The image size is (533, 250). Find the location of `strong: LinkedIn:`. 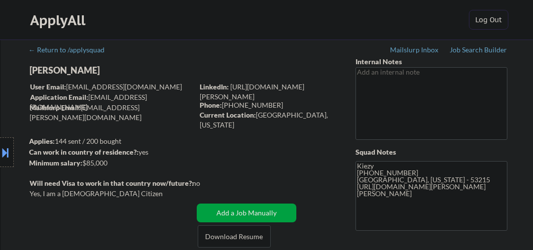

strong: LinkedIn: is located at coordinates (214, 86).